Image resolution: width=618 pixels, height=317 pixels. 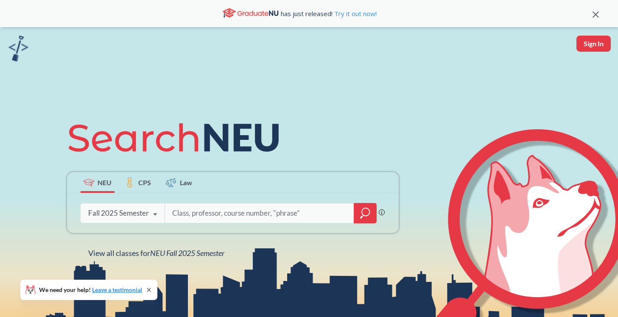 I want to click on span: We need your help!, so click(x=90, y=290).